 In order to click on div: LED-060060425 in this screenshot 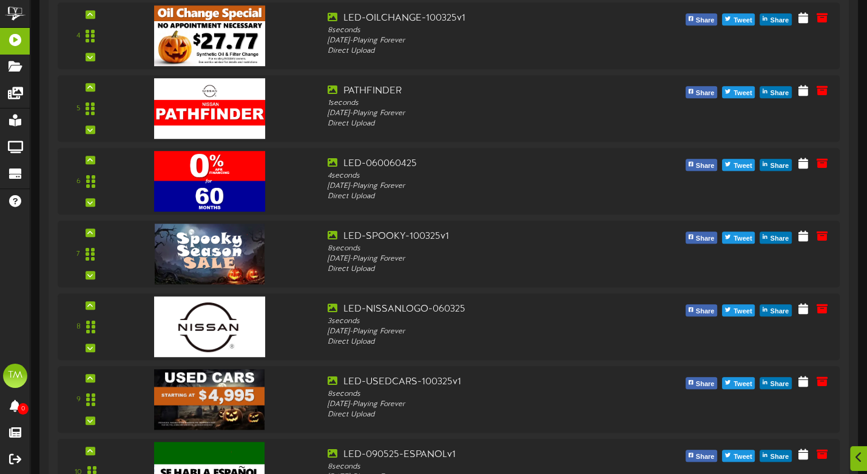, I will do `click(481, 164)`.